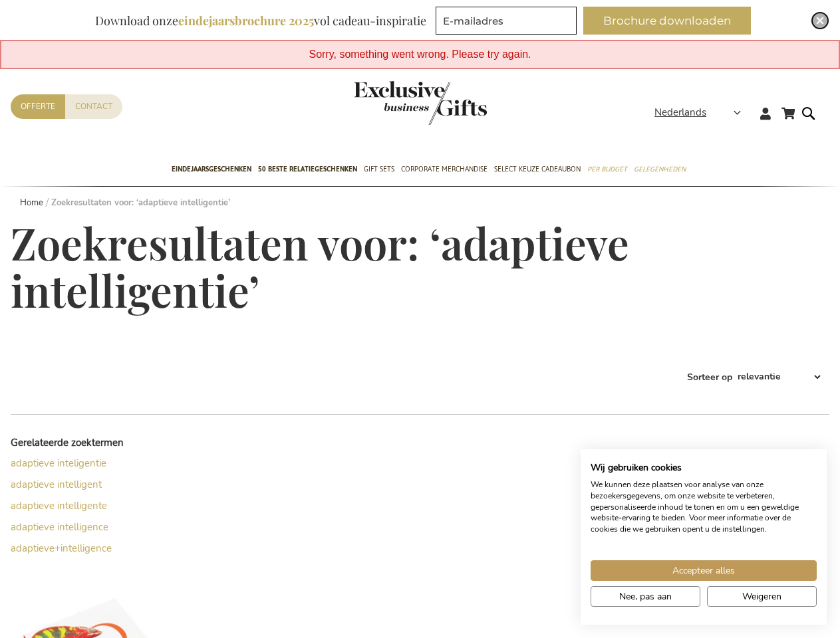 The width and height of the screenshot is (840, 638). What do you see at coordinates (506, 20) in the screenshot?
I see `input: E-mailadres` at bounding box center [506, 20].